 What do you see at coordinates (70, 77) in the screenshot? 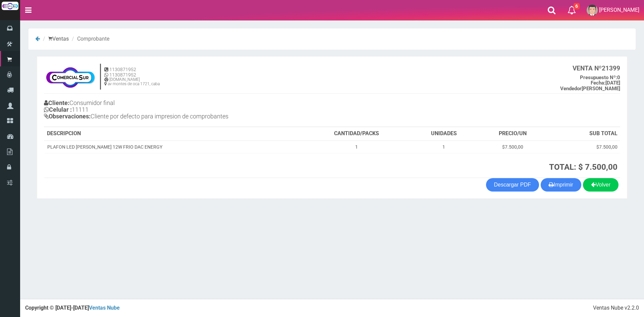
I see `img: f695dc5f3a855ddc19300c990e0c55a2.jpg` at bounding box center [70, 77].